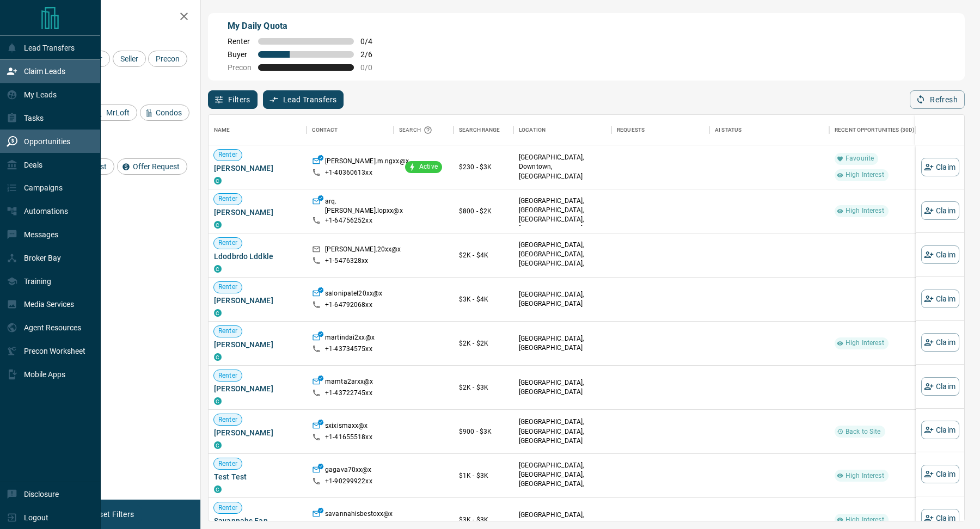  I want to click on span: 2 / 6, so click(372, 54).